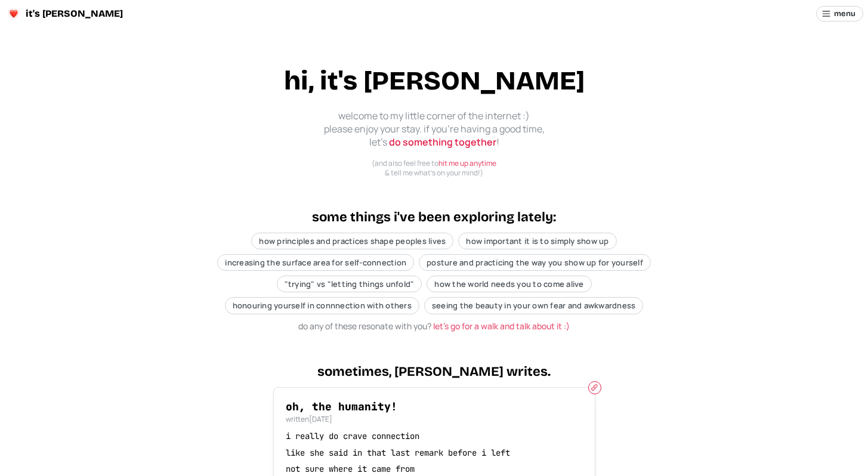  Describe the element at coordinates (350, 284) in the screenshot. I see `span: "trying" vs "letting things unfold"` at that location.